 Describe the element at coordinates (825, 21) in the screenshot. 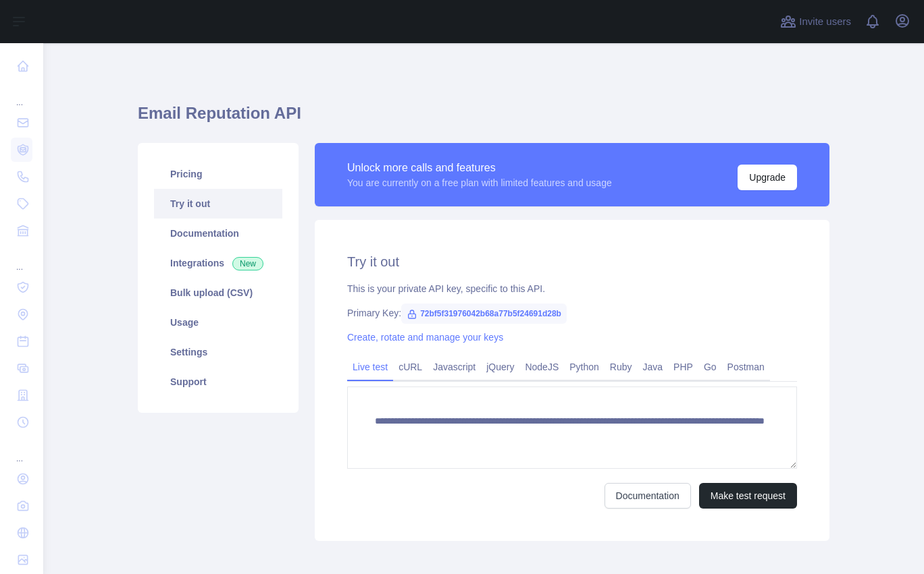

I see `span: Invite users` at that location.